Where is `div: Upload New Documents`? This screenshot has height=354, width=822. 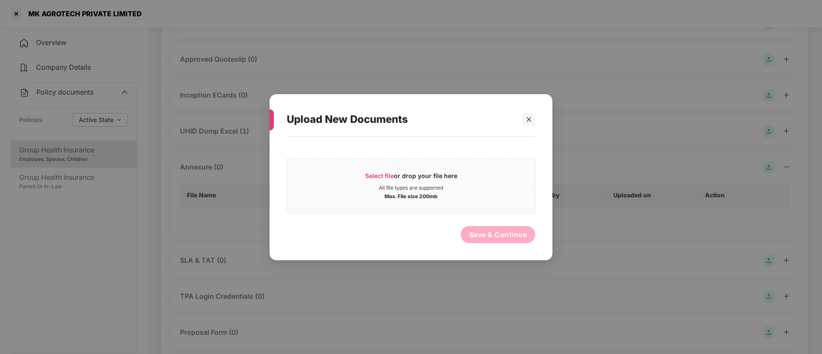
div: Upload New Documents is located at coordinates (401, 120).